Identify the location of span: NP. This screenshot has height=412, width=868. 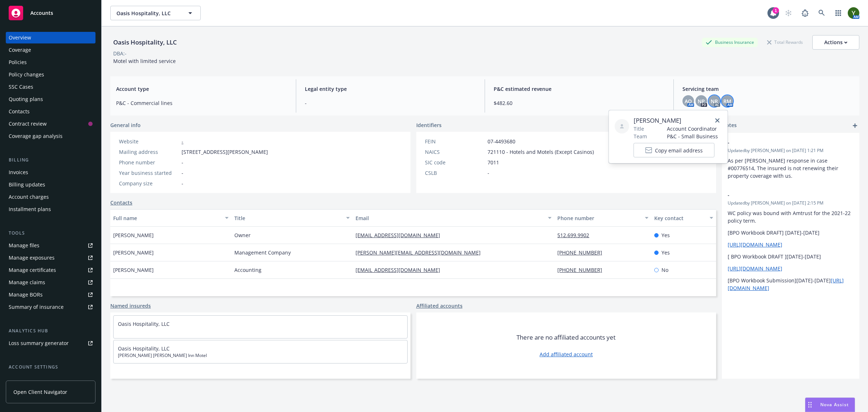
(701, 101).